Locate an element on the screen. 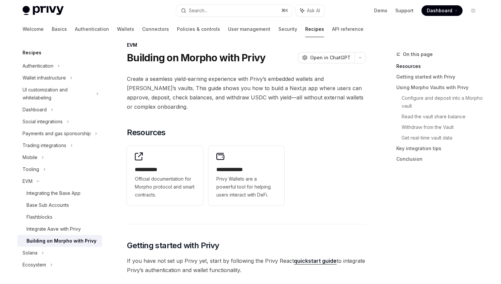  a: Authentication is located at coordinates (92, 29).